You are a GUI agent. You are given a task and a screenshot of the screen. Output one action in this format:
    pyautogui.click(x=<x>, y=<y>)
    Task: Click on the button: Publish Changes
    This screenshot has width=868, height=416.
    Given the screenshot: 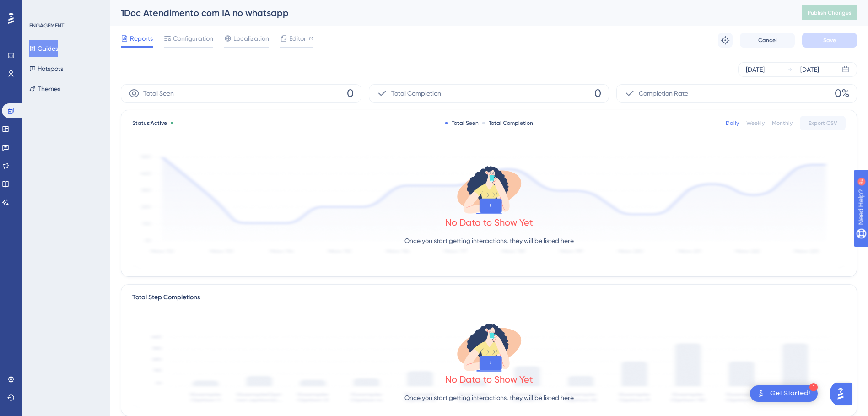 What is the action you would take?
    pyautogui.click(x=829, y=13)
    